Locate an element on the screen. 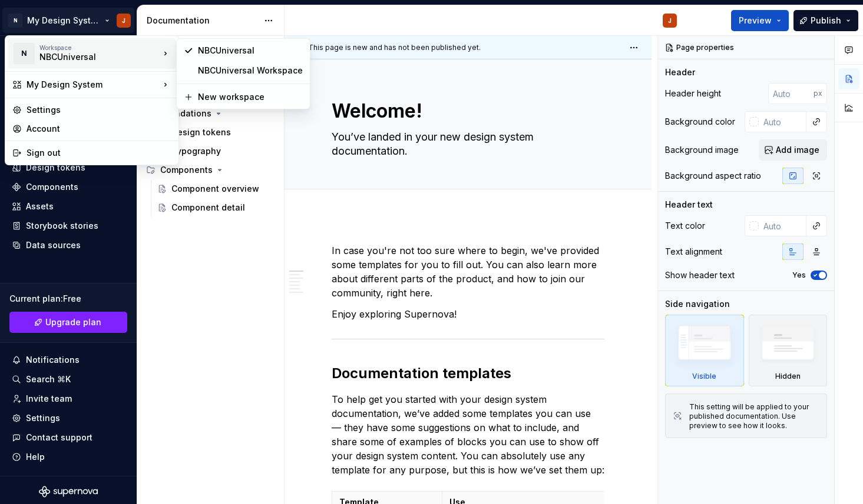 This screenshot has height=504, width=863. div: Sign out is located at coordinates (99, 153).